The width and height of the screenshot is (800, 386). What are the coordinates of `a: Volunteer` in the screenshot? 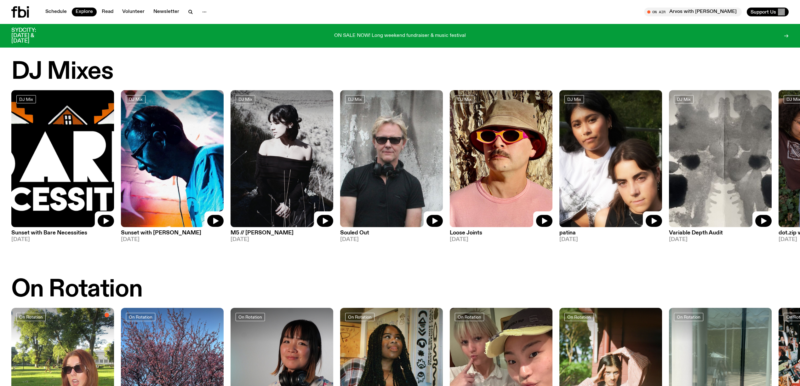 It's located at (133, 12).